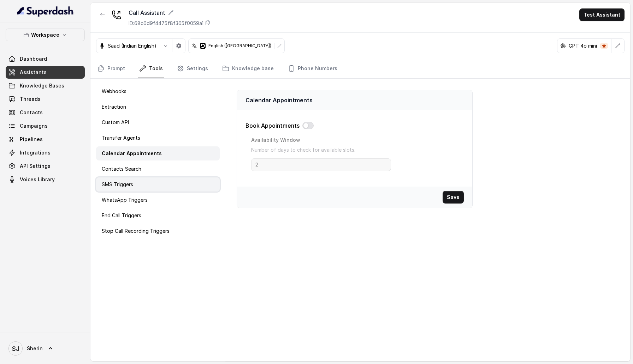  What do you see at coordinates (45, 11) in the screenshot?
I see `img: light.svg` at bounding box center [45, 11].